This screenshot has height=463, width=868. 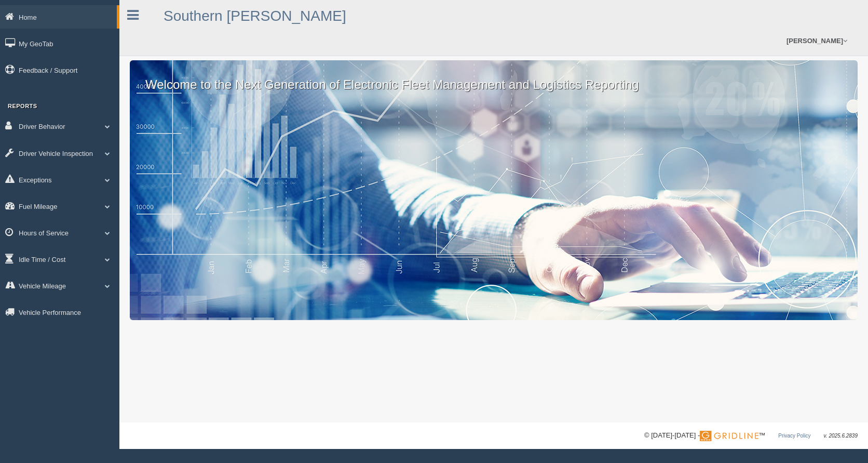 I want to click on a: Privacy Policy, so click(x=794, y=436).